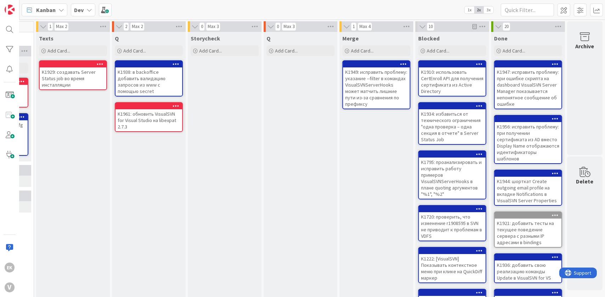  Describe the element at coordinates (429, 38) in the screenshot. I see `span: Blocked` at that location.